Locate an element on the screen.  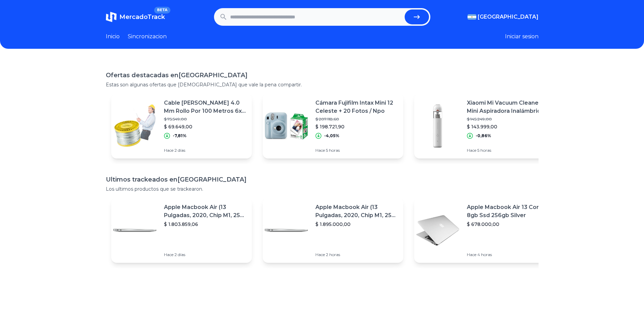
p: -7,81% is located at coordinates (179, 136).